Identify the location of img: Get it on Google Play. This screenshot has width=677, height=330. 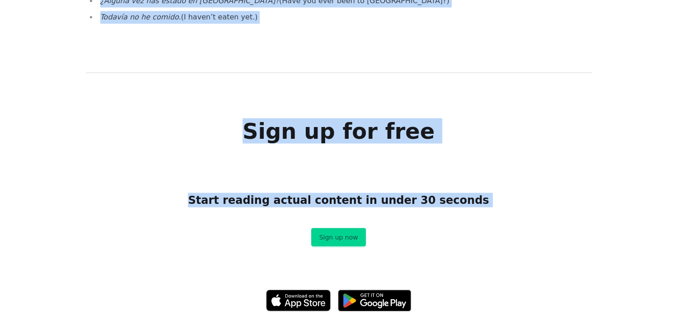
(375, 300).